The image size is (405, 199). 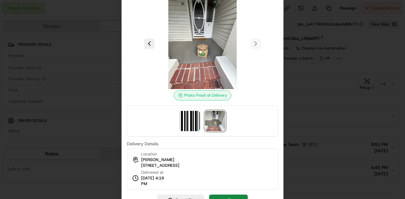 What do you see at coordinates (203, 96) in the screenshot?
I see `div: Photo Proof of Delivery` at bounding box center [203, 96].